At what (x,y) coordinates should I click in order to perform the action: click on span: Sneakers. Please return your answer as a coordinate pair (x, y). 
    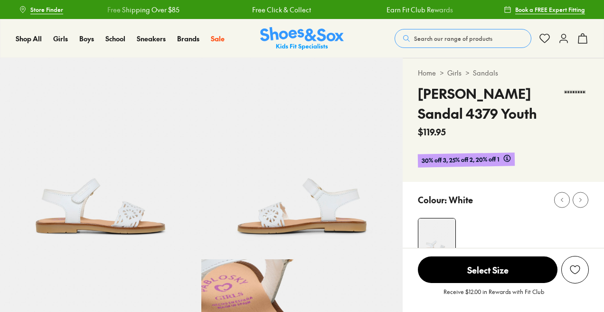
    Looking at the image, I should click on (151, 38).